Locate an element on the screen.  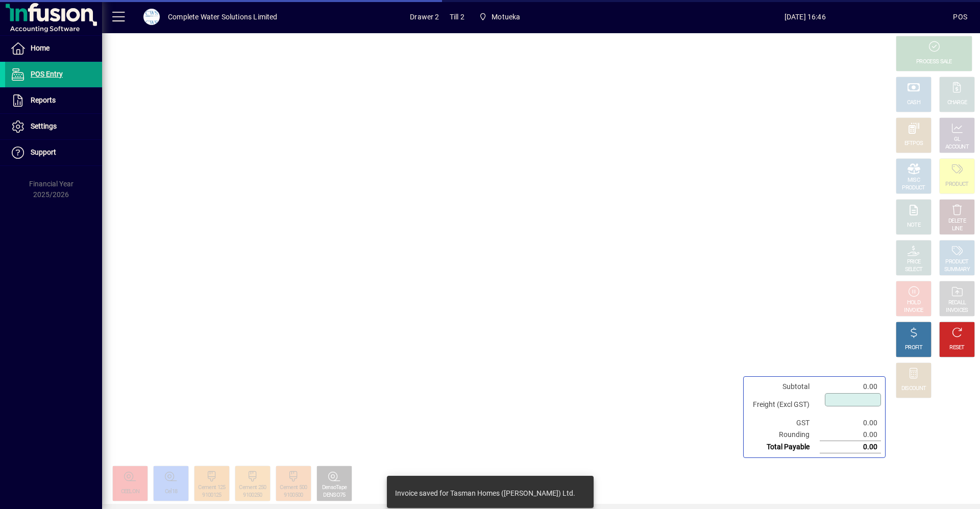
span: Settings is located at coordinates (43, 126).